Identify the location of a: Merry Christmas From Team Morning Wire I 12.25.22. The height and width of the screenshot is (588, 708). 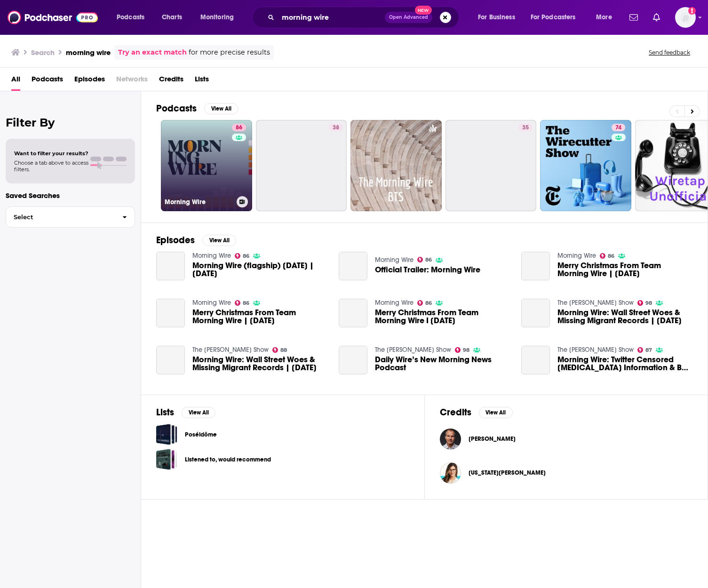
(442, 317).